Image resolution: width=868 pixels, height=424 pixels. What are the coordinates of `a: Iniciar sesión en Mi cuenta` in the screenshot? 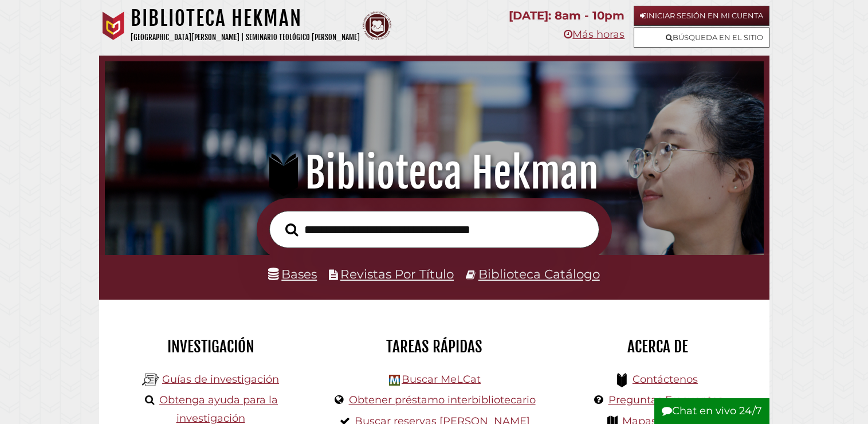 It's located at (701, 15).